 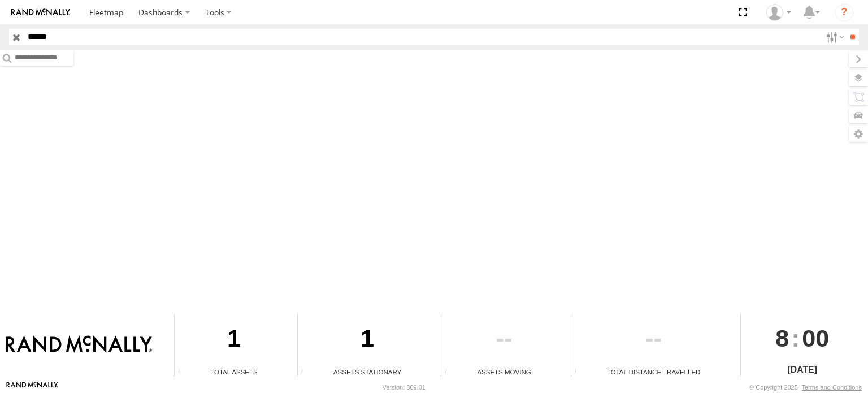 I want to click on a: Terms and Conditions, so click(x=832, y=388).